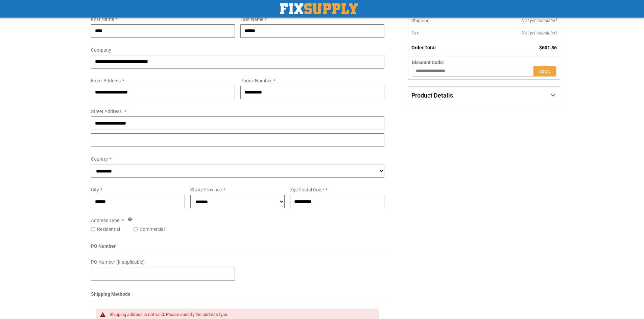  What do you see at coordinates (252, 19) in the screenshot?
I see `span: Last Name` at bounding box center [252, 19].